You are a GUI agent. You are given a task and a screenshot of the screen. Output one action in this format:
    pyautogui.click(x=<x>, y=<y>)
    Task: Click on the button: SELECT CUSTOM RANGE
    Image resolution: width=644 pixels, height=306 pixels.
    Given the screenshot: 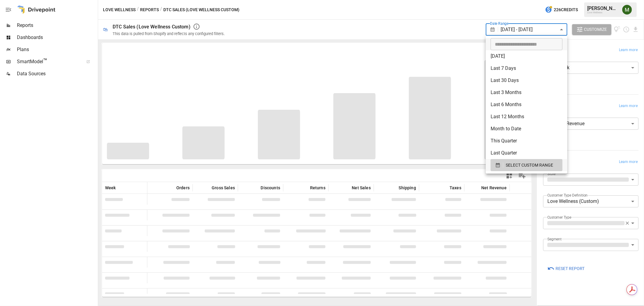 What is the action you would take?
    pyautogui.click(x=527, y=165)
    